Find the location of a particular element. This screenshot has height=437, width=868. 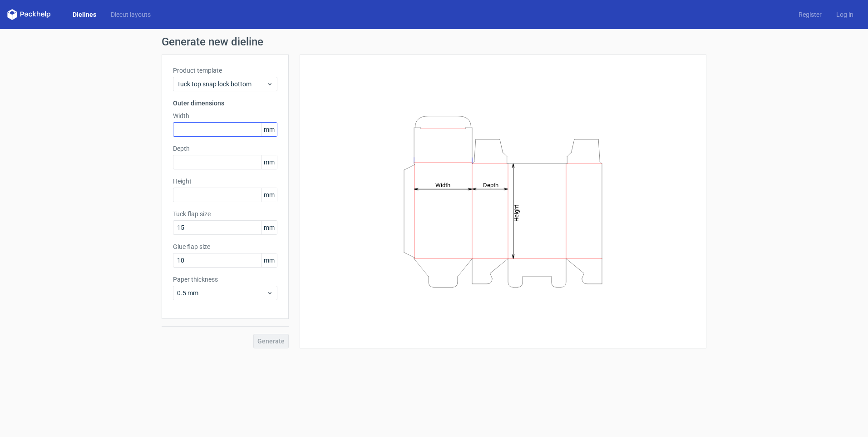

a: Log in is located at coordinates (844, 14).